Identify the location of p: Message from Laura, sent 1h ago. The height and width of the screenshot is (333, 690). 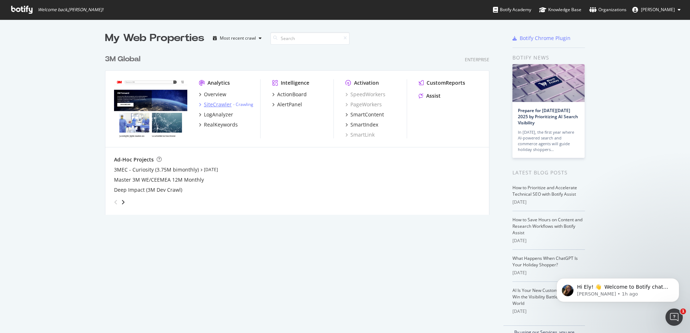
(78, 31).